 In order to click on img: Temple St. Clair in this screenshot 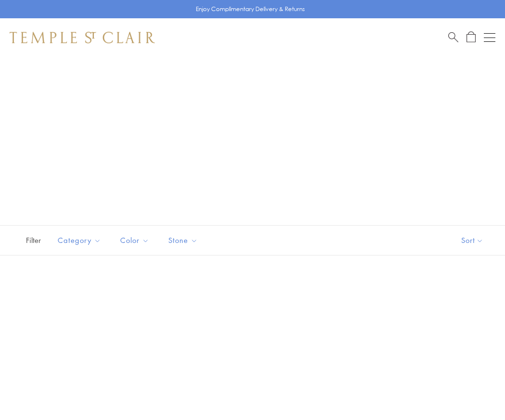, I will do `click(82, 37)`.